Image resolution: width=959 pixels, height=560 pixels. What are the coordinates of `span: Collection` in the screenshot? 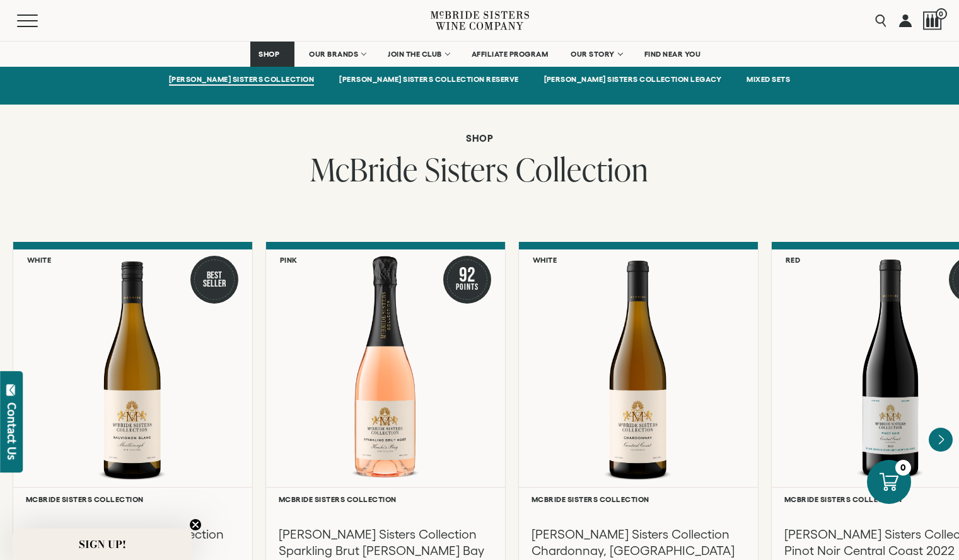 It's located at (582, 169).